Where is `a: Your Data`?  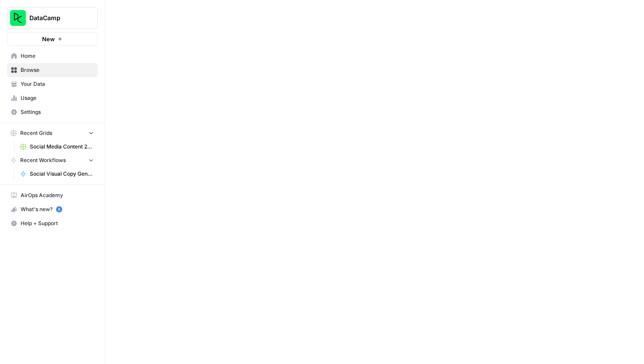 a: Your Data is located at coordinates (52, 84).